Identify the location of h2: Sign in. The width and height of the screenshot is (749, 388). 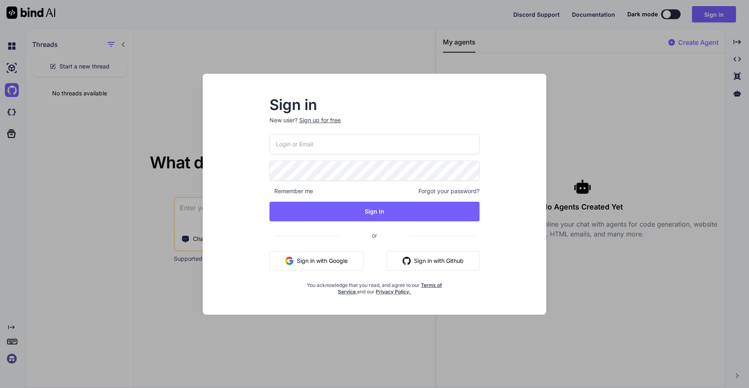
(375, 105).